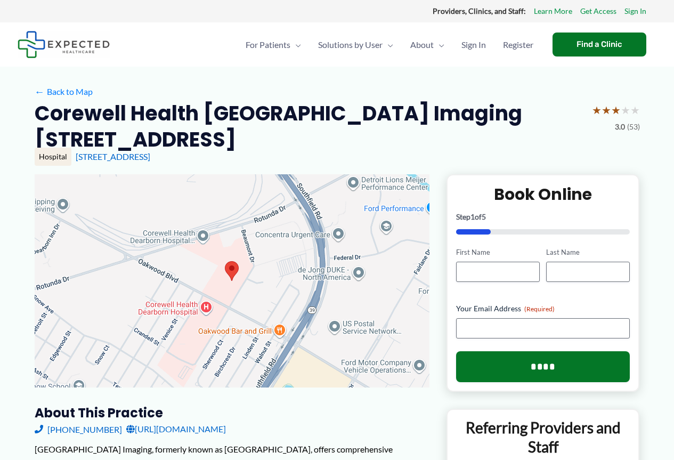 Image resolution: width=674 pixels, height=460 pixels. Describe the element at coordinates (422, 45) in the screenshot. I see `span: About` at that location.